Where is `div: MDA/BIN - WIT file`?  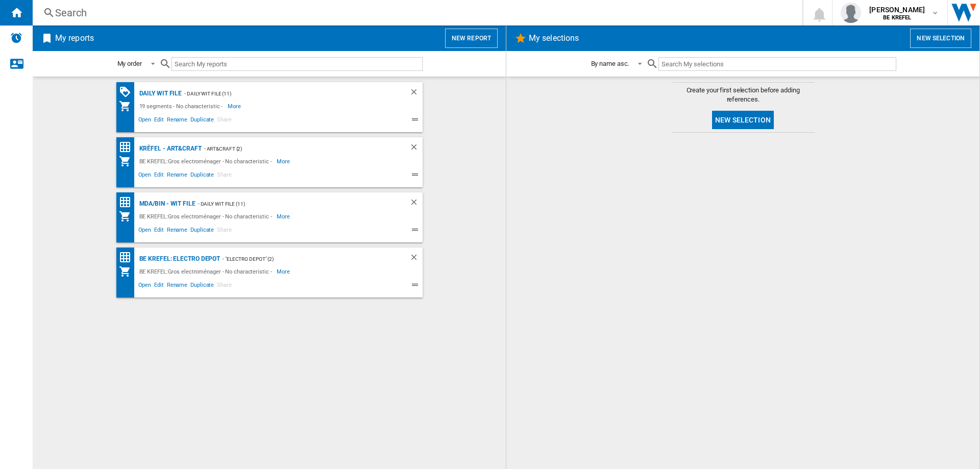
div: MDA/BIN - WIT file is located at coordinates (166, 204).